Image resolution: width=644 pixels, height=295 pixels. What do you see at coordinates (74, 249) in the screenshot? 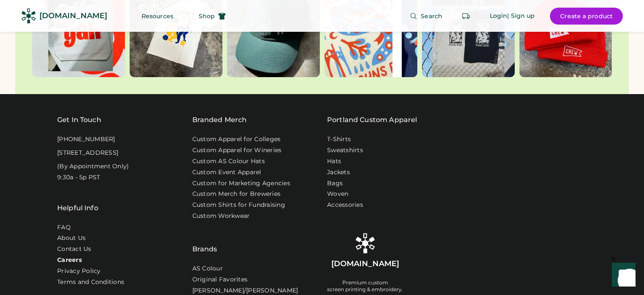
I see `a: Contact Us` at bounding box center [74, 249].